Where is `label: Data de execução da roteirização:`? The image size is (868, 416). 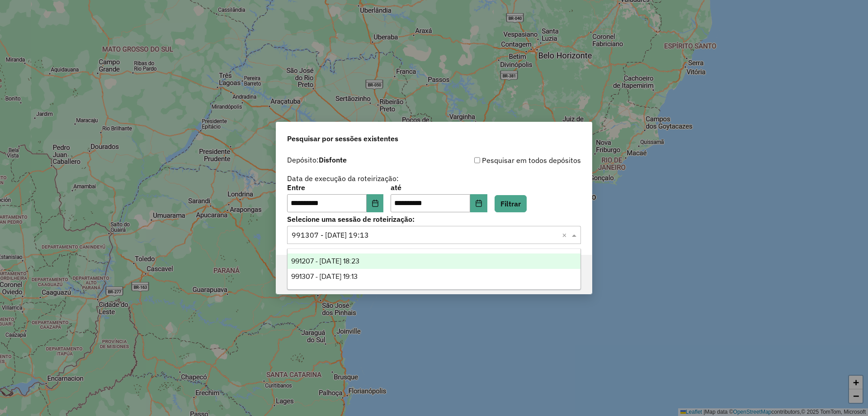 label: Data de execução da roteirização: is located at coordinates (343, 178).